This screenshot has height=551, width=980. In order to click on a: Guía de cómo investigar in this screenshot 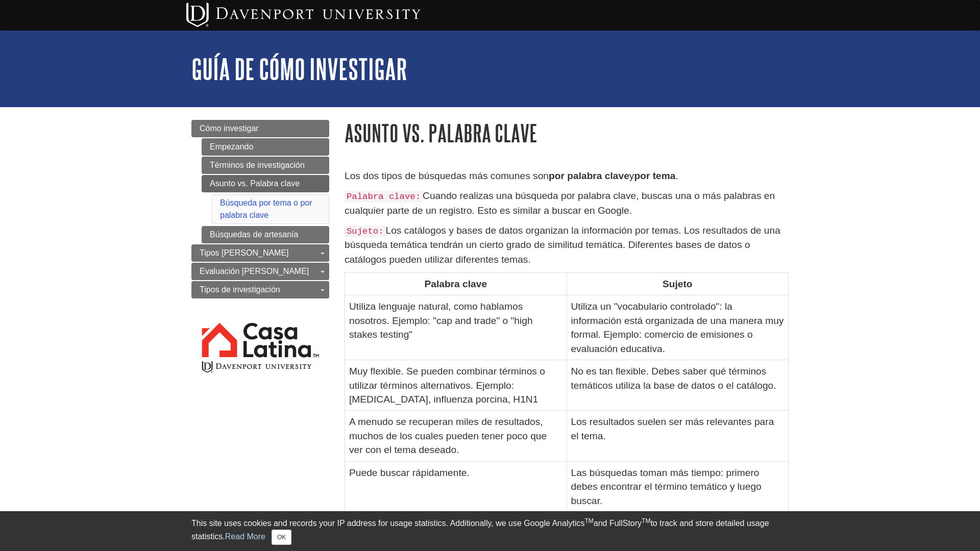, I will do `click(300, 69)`.